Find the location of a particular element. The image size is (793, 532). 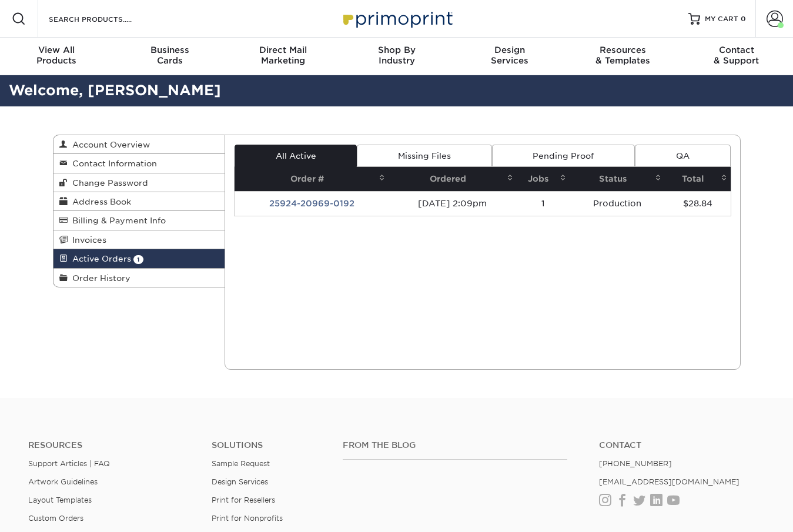

a: Support Articles | FAQ is located at coordinates (69, 463).